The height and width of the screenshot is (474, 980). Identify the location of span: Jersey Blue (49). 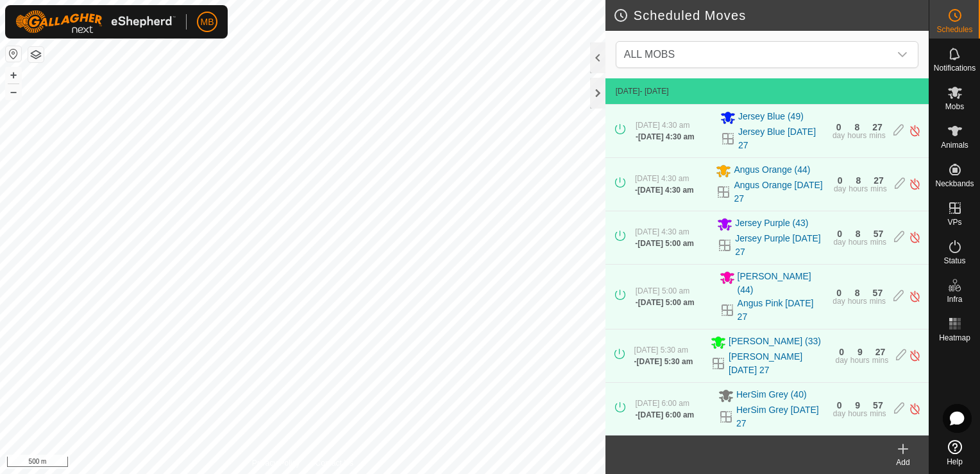
(771, 118).